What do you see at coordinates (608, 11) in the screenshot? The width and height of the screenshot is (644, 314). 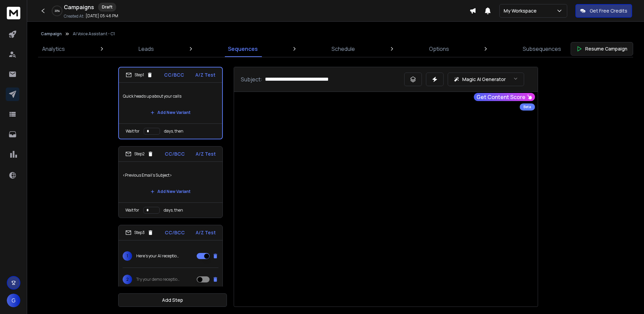 I see `p: Get Free Credits` at bounding box center [608, 11].